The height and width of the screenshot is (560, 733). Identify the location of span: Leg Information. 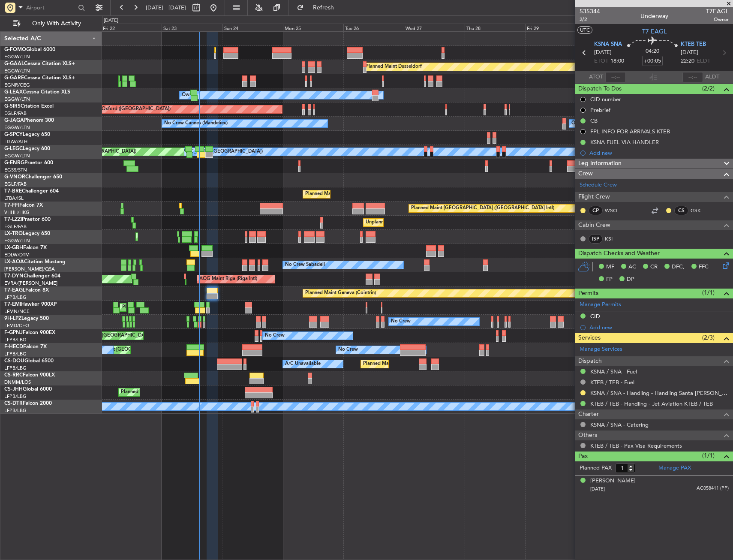
(600, 163).